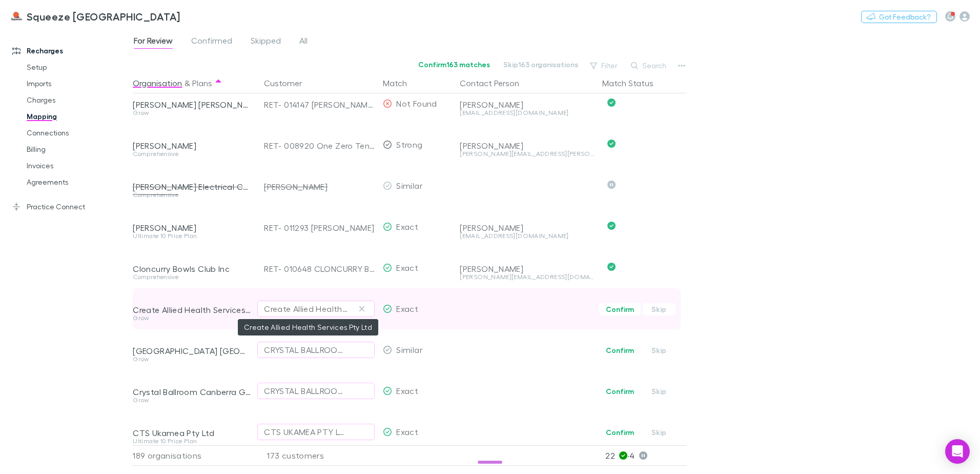 Image resolution: width=980 pixels, height=474 pixels. What do you see at coordinates (16, 16) in the screenshot?
I see `img: Squeeze North Sydney's Logo` at bounding box center [16, 16].